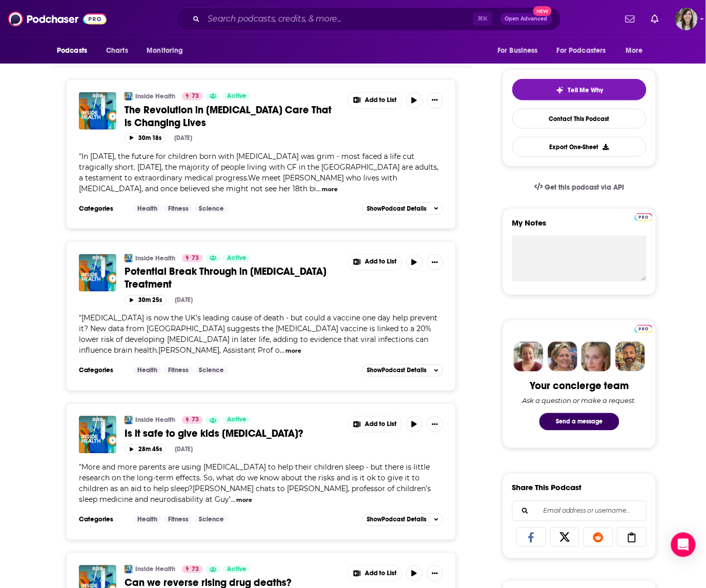  What do you see at coordinates (687, 19) in the screenshot?
I see `img: User Profile` at bounding box center [687, 19].